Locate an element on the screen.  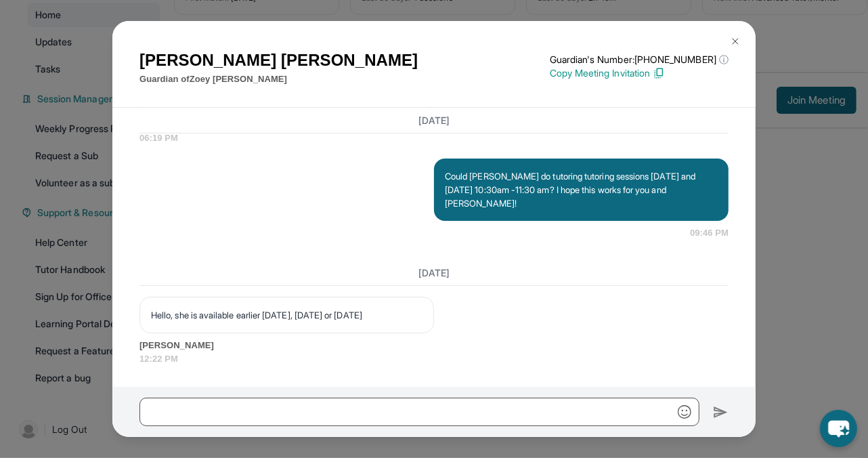
span: 12:22 PM is located at coordinates (434, 359).